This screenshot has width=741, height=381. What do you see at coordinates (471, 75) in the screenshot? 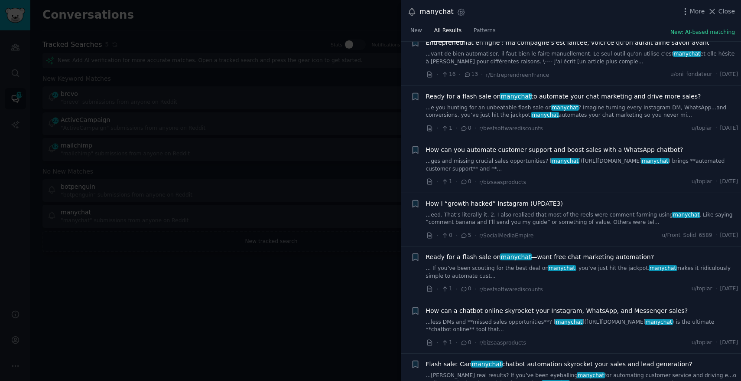
I see `span: 13` at bounding box center [471, 75].